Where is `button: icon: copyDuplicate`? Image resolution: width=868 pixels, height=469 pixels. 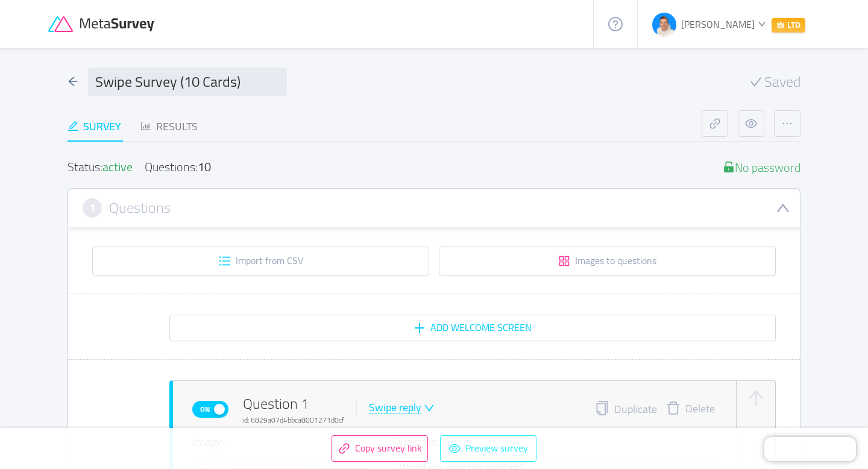
button: icon: copyDuplicate is located at coordinates (626, 409).